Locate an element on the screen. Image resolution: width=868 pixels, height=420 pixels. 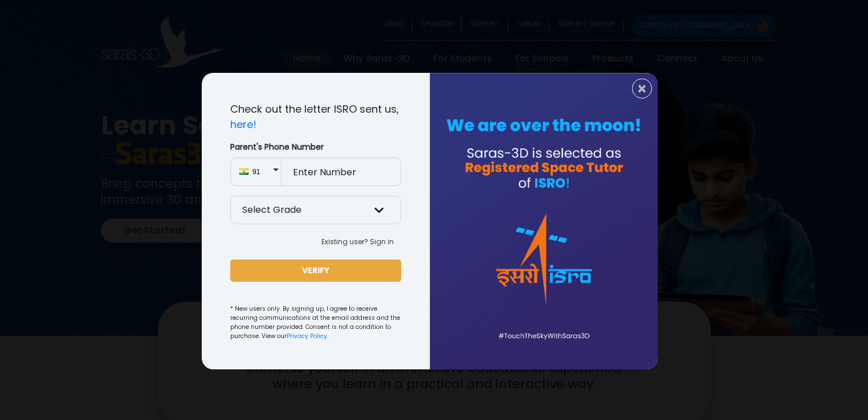
span: 91 is located at coordinates (262, 172).